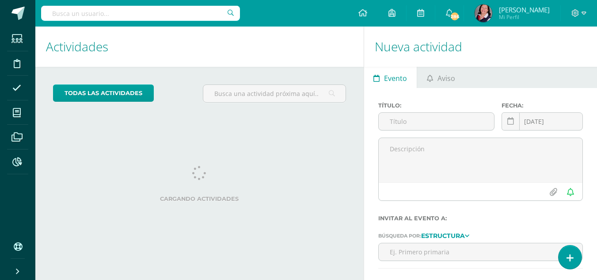 This screenshot has height=280, width=597. I want to click on label: Cargando actividades, so click(199, 198).